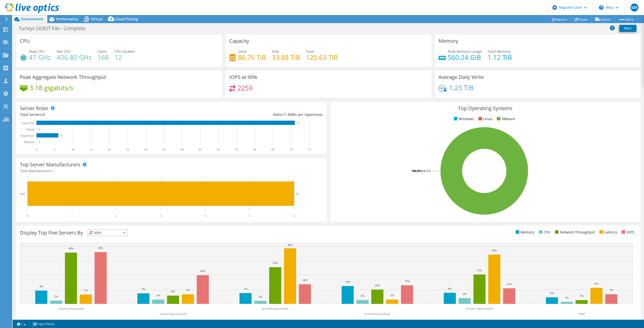 This screenshot has width=644, height=328. What do you see at coordinates (145, 149) in the screenshot?
I see `text: 30` at bounding box center [145, 149].